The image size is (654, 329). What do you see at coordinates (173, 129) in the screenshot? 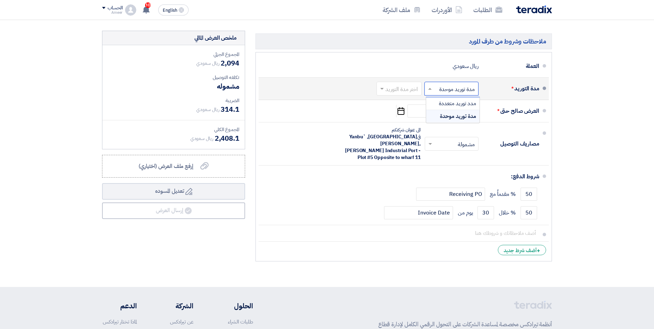
I see `div: المجموع الكلي` at bounding box center [173, 129].